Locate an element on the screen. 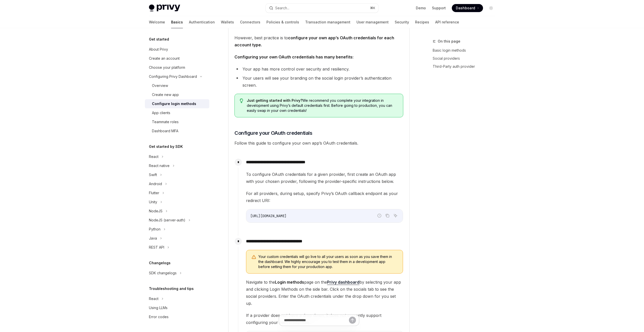  button: Report incorrect code is located at coordinates (380, 216).